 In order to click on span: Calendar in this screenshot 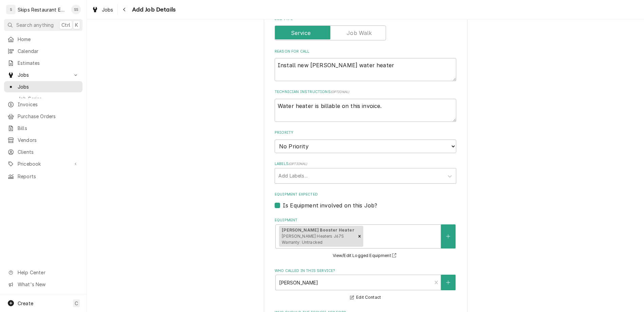, I will do `click(48, 51)`.